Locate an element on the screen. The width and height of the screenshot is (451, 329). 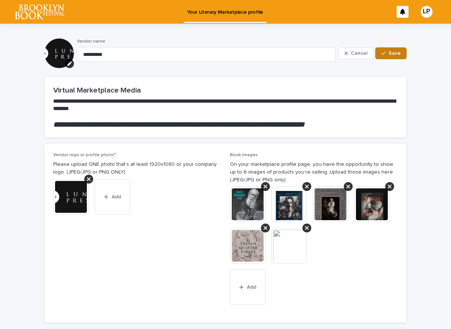
span: Save is located at coordinates (395, 53).